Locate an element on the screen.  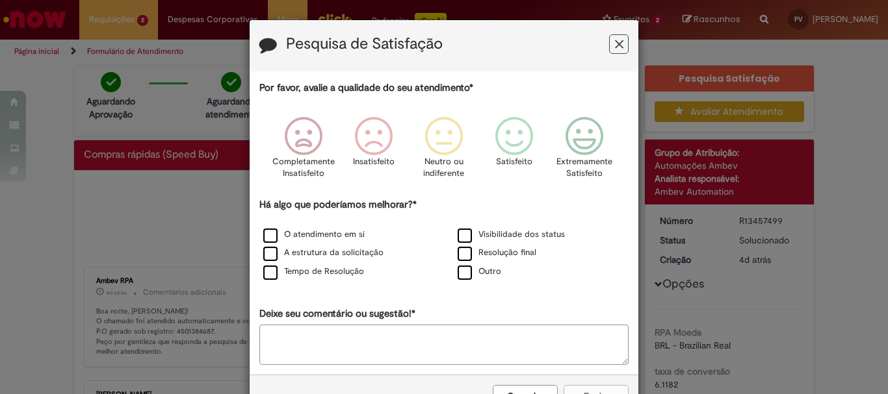
p: Satisfeito is located at coordinates (514, 162).